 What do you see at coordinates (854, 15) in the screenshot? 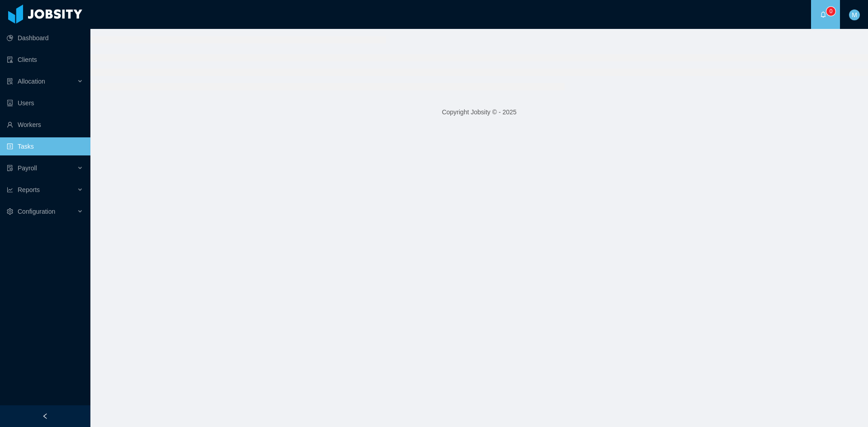
I see `span: M` at bounding box center [854, 15].